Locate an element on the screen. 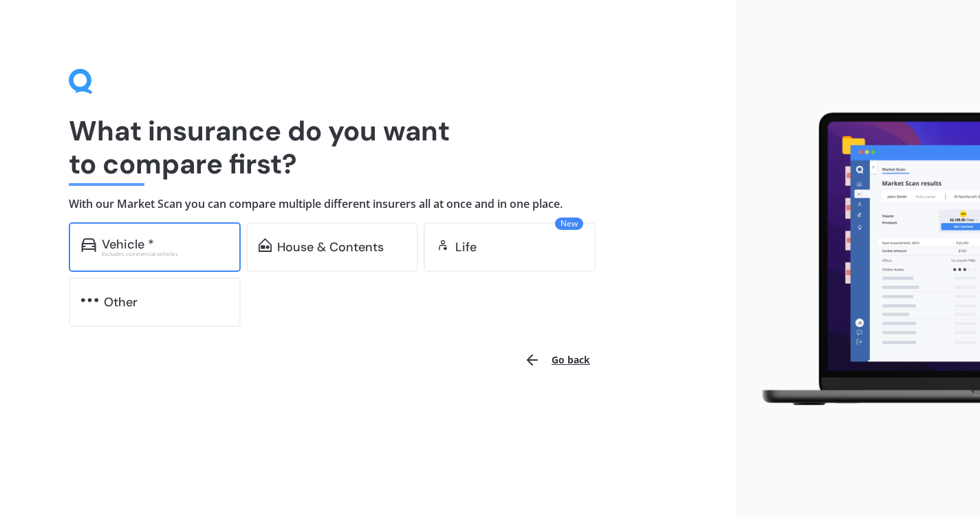 The width and height of the screenshot is (980, 519). div: Life is located at coordinates (466, 247).